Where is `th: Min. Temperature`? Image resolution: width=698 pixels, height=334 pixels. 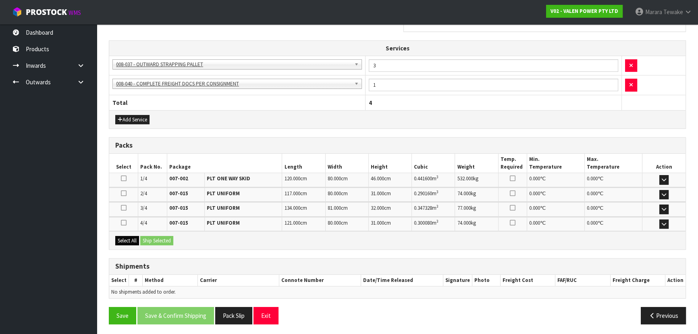
th: Min. Temperature is located at coordinates (556, 163).